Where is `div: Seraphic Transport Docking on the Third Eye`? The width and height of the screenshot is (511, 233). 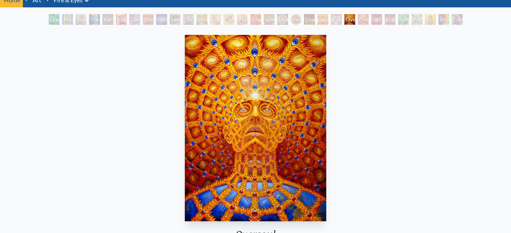
div: Seraphic Transport Docking on the Third Eye is located at coordinates (202, 19).